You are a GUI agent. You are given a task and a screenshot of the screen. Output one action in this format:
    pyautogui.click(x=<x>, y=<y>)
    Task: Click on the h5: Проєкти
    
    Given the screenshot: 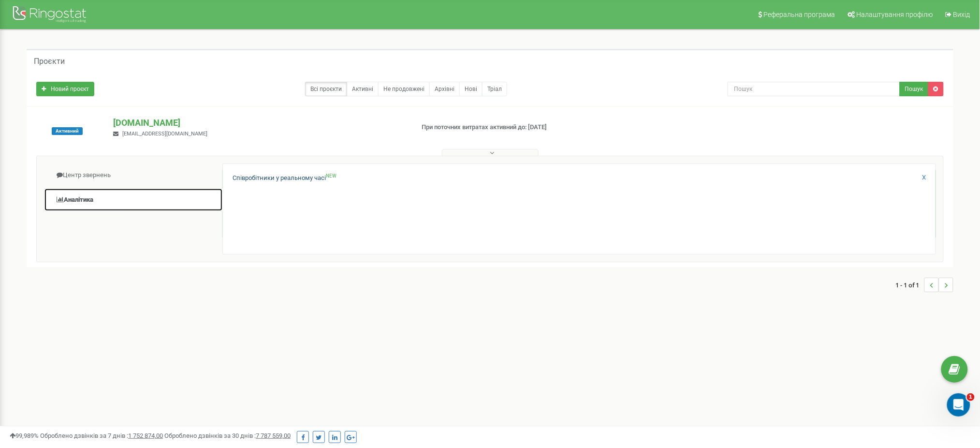 What is the action you would take?
    pyautogui.click(x=50, y=61)
    